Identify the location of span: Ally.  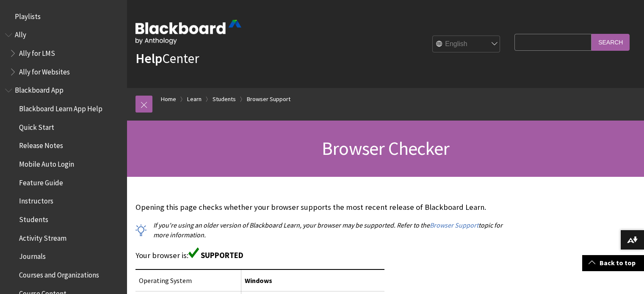
(20, 33).